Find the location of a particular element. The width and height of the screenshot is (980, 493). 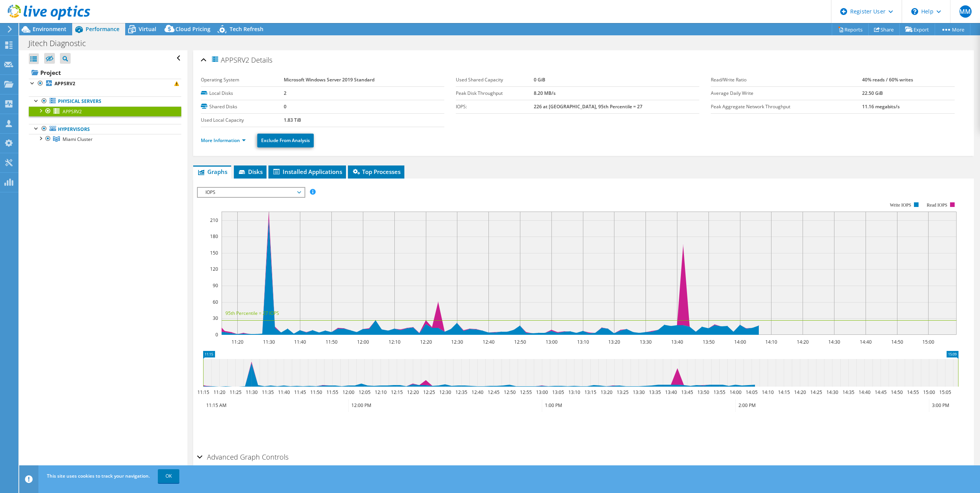

label: Local Disks is located at coordinates (243, 94).